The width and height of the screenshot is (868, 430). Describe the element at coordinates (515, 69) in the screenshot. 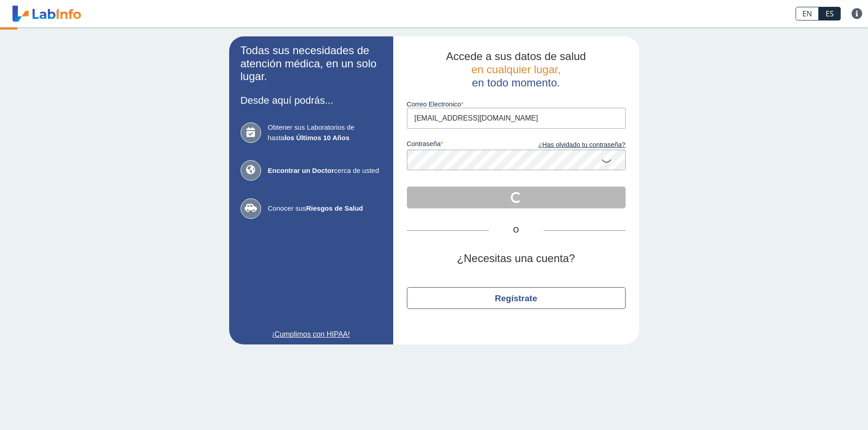

I see `span: en cualquier lugar,` at that location.